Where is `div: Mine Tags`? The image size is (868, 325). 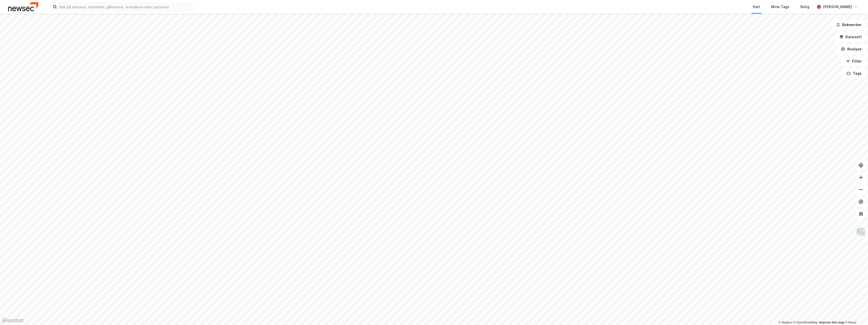 div: Mine Tags is located at coordinates (780, 7).